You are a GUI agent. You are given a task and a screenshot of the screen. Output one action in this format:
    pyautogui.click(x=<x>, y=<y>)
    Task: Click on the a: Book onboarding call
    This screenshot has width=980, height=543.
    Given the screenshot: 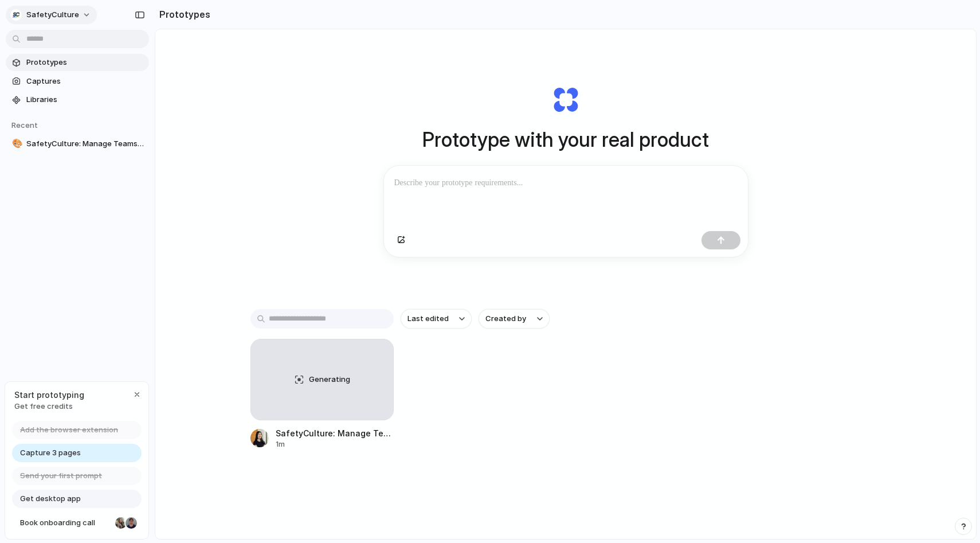 What is the action you would take?
    pyautogui.click(x=77, y=523)
    